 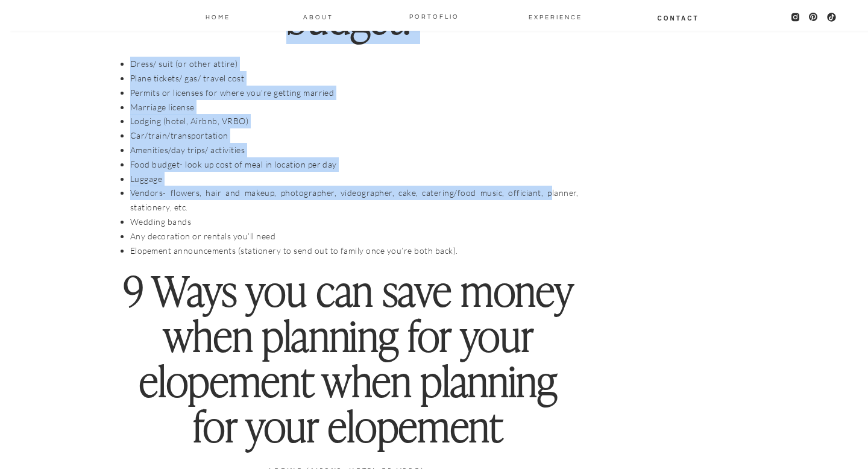 I want to click on li: Amenities/day trips/ activities, so click(x=354, y=150).